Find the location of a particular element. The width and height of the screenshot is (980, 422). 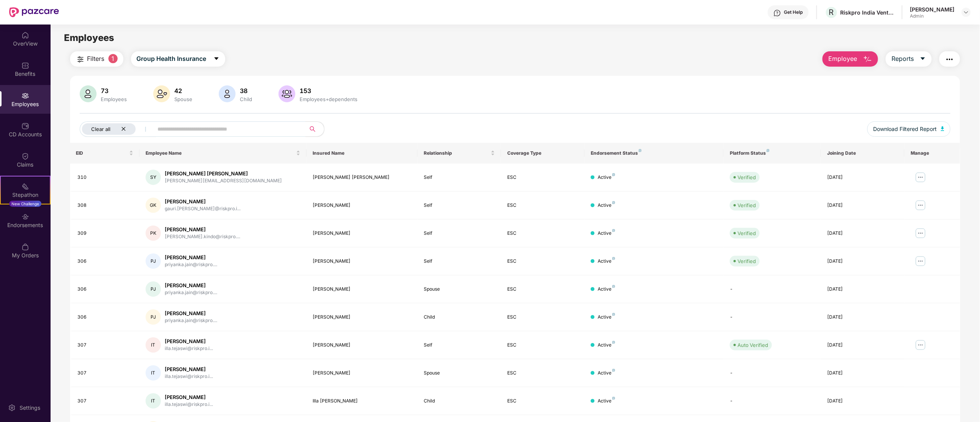

th: EID is located at coordinates (105, 153).